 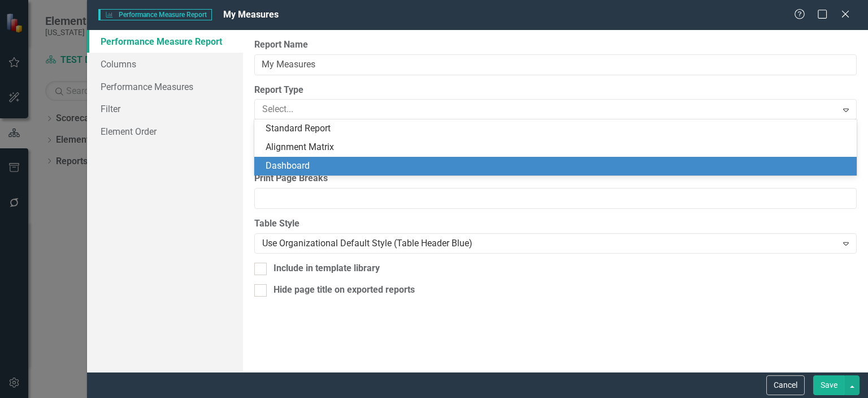 What do you see at coordinates (344, 289) in the screenshot?
I see `div: Hide page title on exported reports` at bounding box center [344, 289].